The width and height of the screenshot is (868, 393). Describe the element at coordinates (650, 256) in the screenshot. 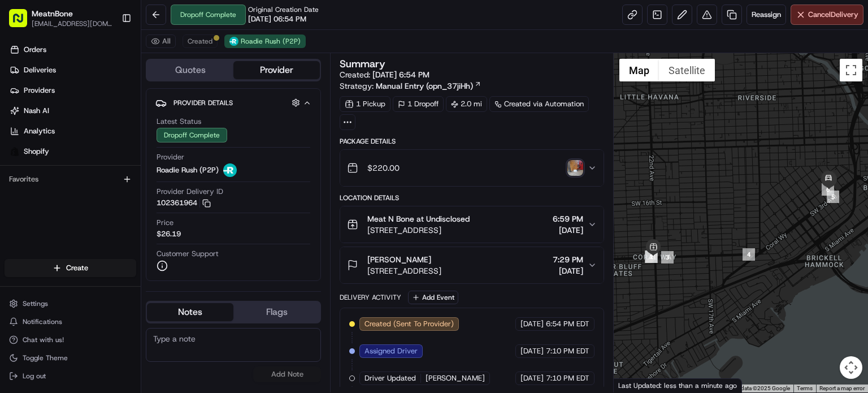

I see `div: 1` at that location.